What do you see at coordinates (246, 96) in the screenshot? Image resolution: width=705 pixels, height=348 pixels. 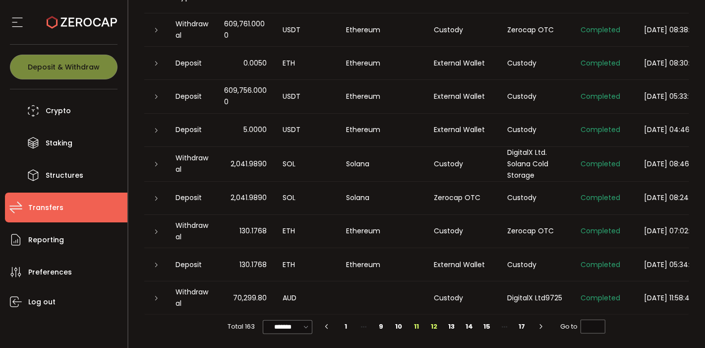 I see `span: 609,756.0000` at bounding box center [246, 96].